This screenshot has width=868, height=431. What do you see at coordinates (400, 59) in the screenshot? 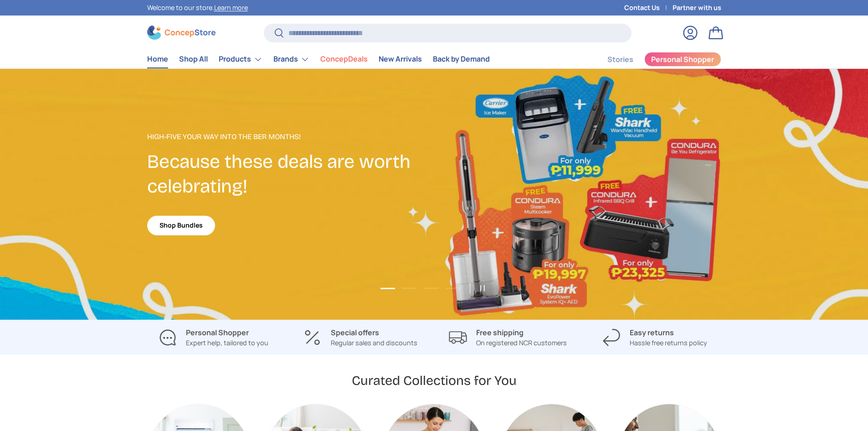
I see `a: New Arrivals` at bounding box center [400, 59].